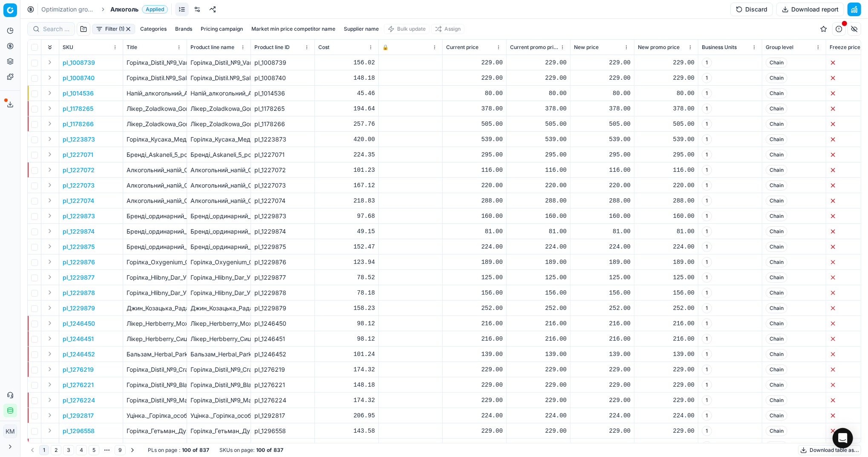 Image resolution: width=868 pixels, height=457 pixels. I want to click on div: 158.23, so click(346, 308).